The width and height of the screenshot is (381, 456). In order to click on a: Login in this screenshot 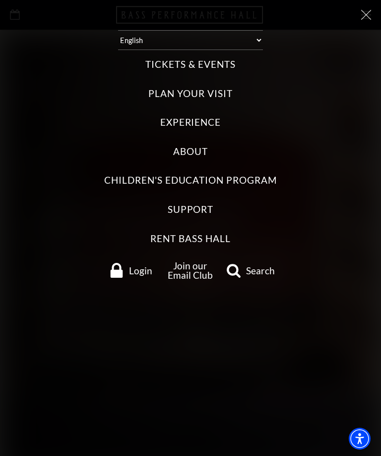, I will do `click(130, 271)`.